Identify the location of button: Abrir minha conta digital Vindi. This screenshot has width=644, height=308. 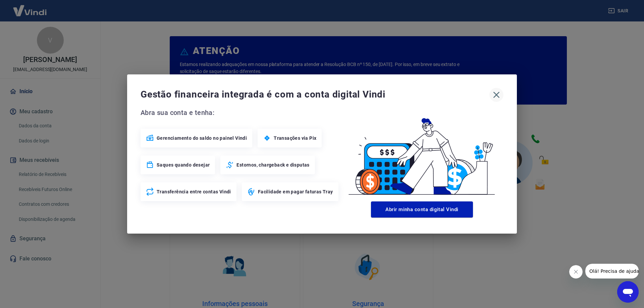
(422, 209).